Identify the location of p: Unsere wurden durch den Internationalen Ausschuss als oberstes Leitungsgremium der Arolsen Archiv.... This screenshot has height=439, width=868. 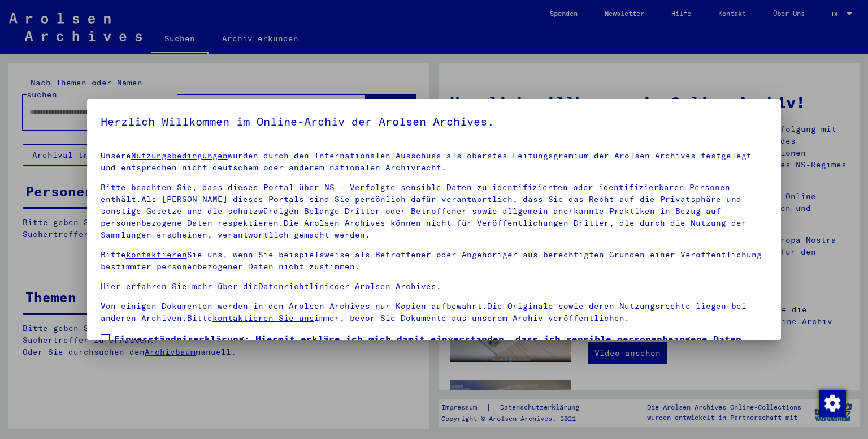
(434, 162).